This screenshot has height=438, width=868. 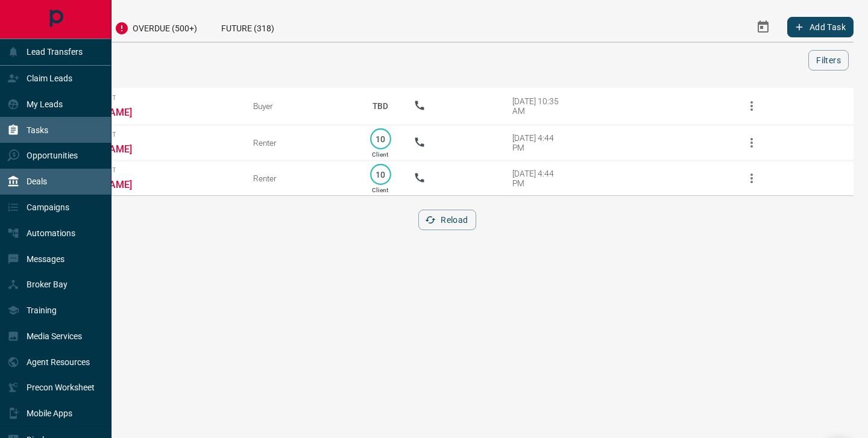 I want to click on div: Future (318), so click(x=248, y=27).